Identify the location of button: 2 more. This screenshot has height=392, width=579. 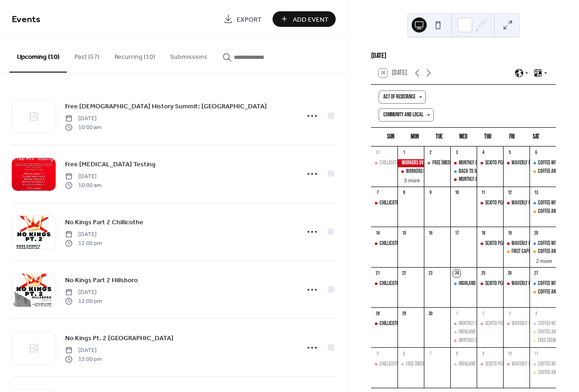
(543, 259).